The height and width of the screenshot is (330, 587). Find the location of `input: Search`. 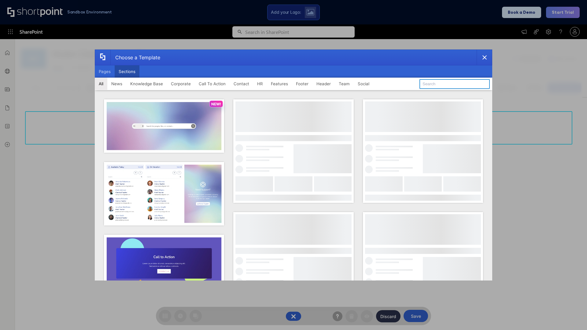

input: Search is located at coordinates (455, 84).